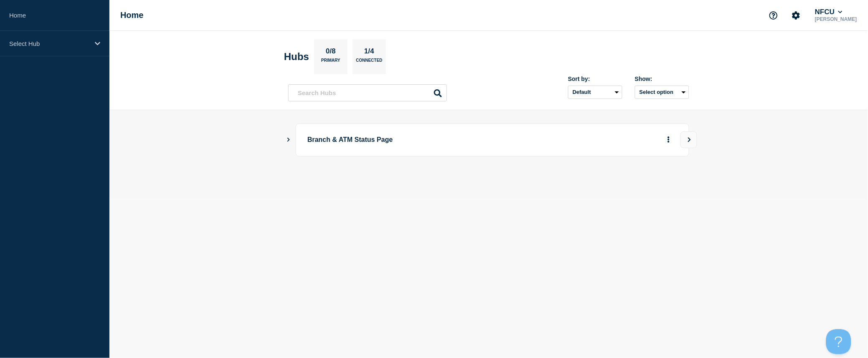 The height and width of the screenshot is (358, 868). Describe the element at coordinates (49, 44) in the screenshot. I see `p: Select Hub` at that location.